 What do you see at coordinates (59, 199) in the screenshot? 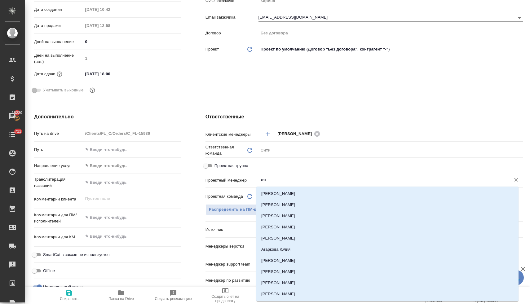
I see `p: Комментарии клиента` at bounding box center [59, 199].